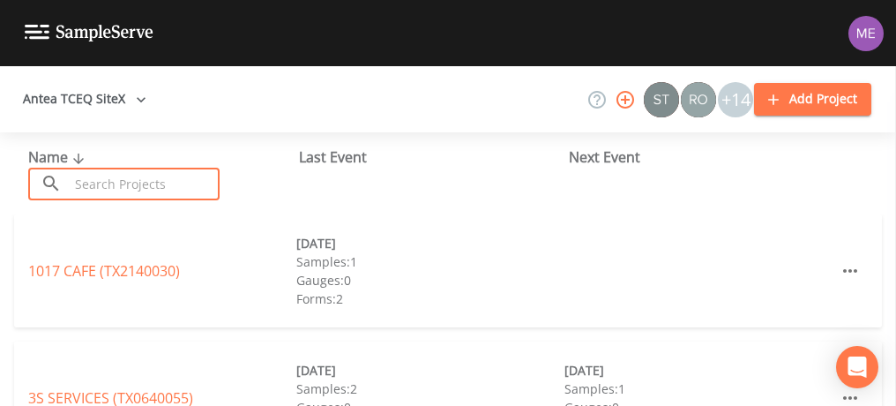  I want to click on div: Last Event, so click(434, 157).